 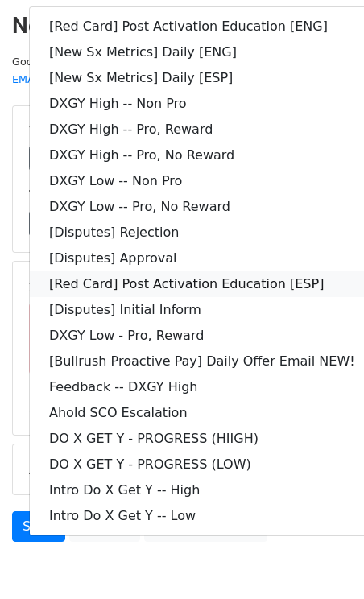 What do you see at coordinates (38, 527) in the screenshot?
I see `a: Send` at bounding box center [38, 527].